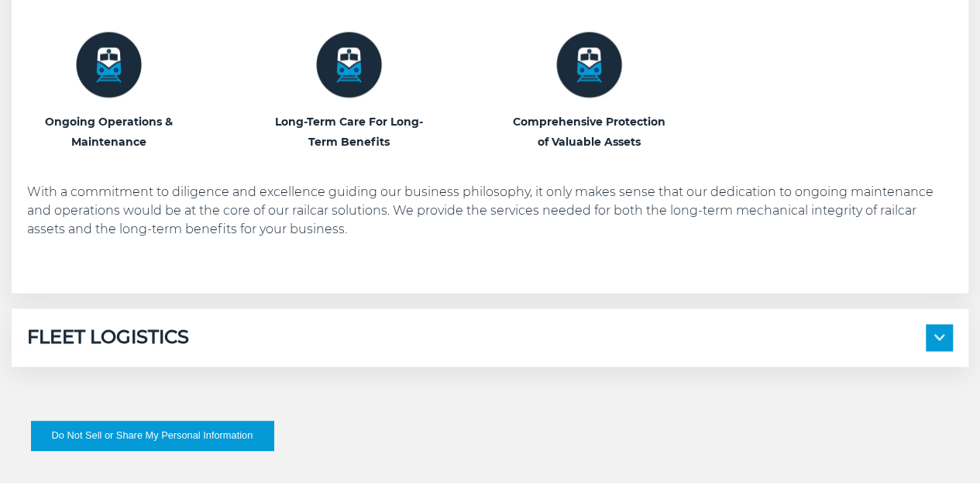 The height and width of the screenshot is (489, 980). I want to click on button: Do Not Sell or Share My Personal Information, so click(152, 436).